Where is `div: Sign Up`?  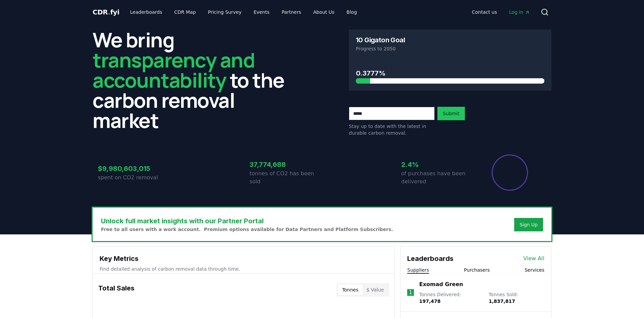 div: Sign Up is located at coordinates (529, 225).